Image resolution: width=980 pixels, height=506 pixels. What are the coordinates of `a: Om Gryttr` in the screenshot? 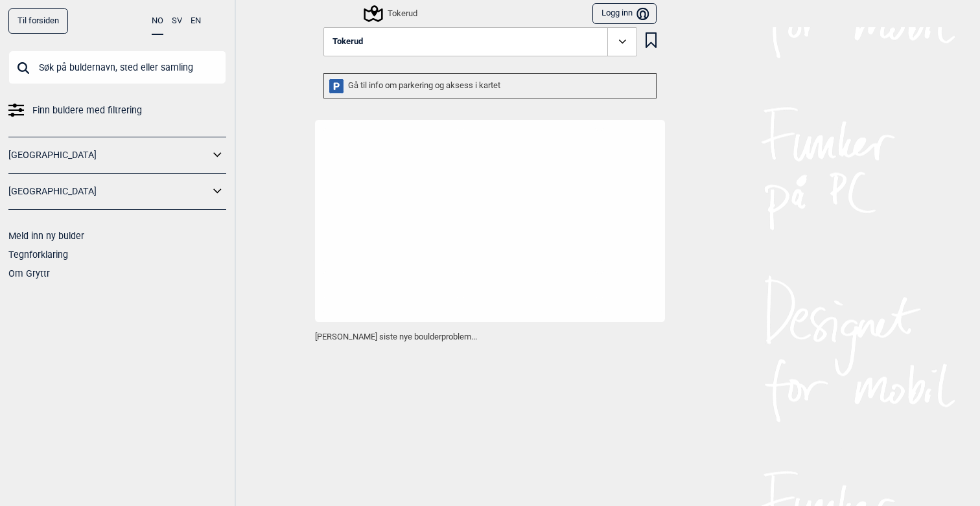 It's located at (29, 273).